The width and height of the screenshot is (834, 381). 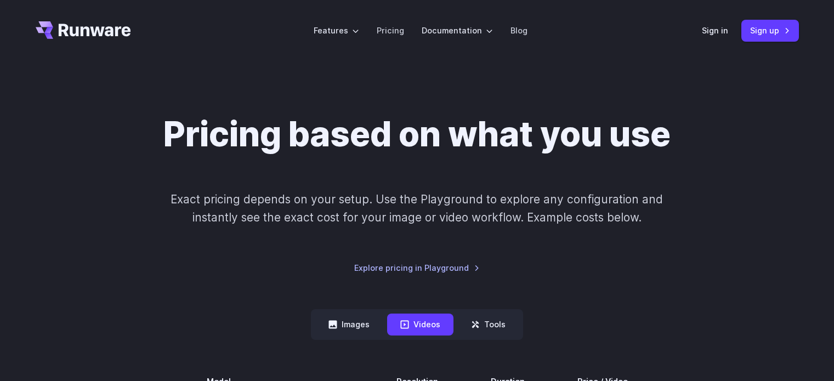 I want to click on button: Tools, so click(x=488, y=324).